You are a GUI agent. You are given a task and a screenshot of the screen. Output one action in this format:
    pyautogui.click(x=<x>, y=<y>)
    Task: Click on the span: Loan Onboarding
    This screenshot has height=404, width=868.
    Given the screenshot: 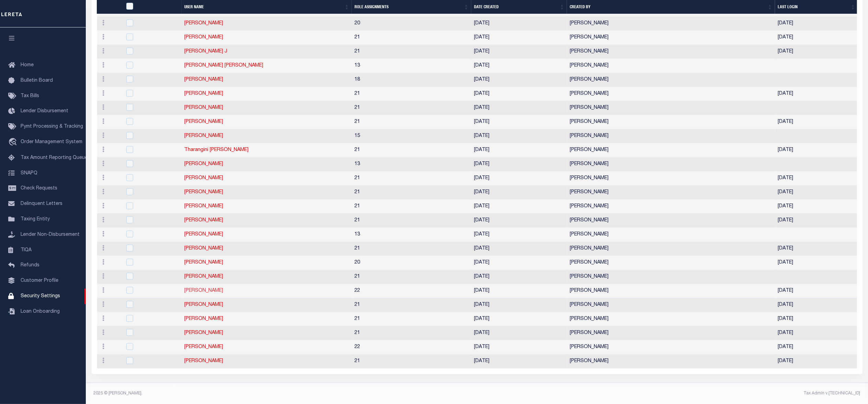 What is the action you would take?
    pyautogui.click(x=40, y=312)
    